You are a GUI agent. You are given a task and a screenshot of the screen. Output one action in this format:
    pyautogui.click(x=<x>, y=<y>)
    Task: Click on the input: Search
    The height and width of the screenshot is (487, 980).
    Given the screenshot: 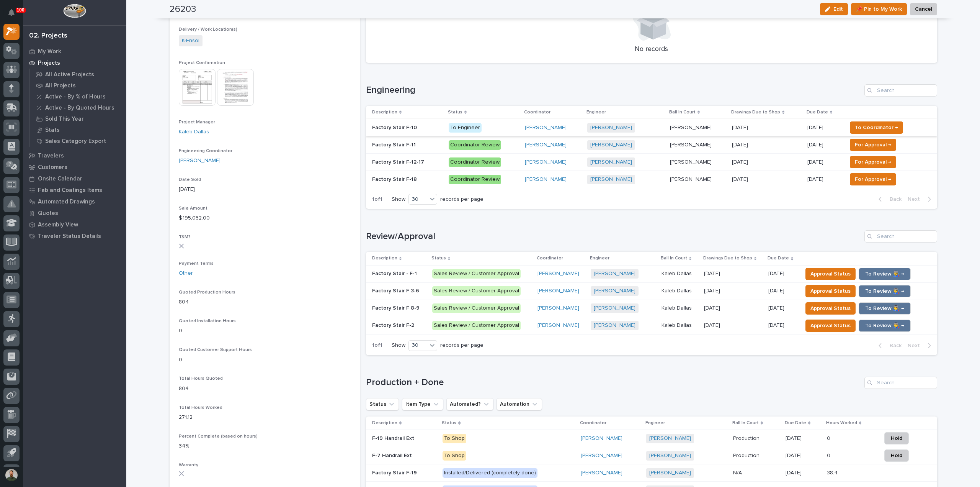 What is the action you would take?
    pyautogui.click(x=901, y=91)
    